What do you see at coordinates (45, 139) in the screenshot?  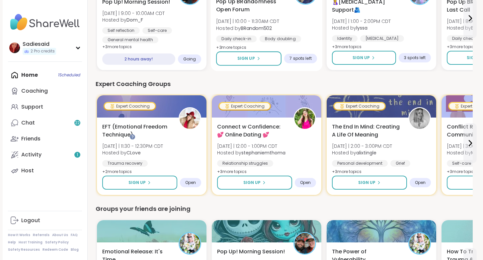 I see `a: Friends` at bounding box center [45, 139].